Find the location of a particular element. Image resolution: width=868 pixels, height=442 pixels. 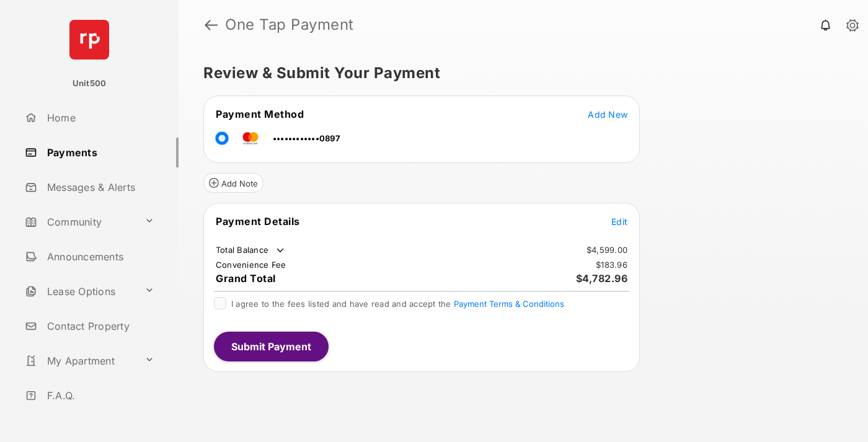

td: Convenience Fee is located at coordinates (251, 265).